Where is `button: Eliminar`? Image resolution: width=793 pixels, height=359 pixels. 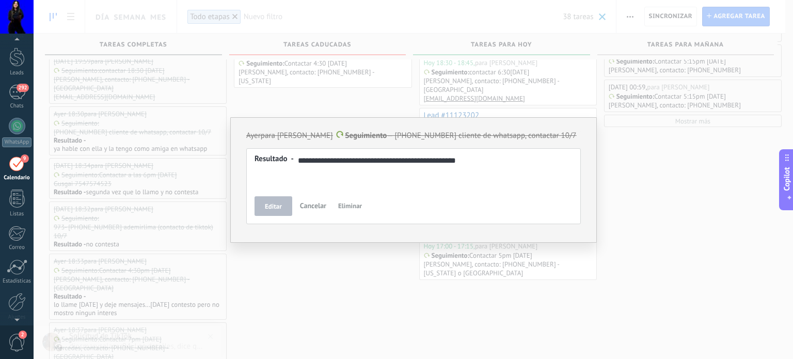 button: Eliminar is located at coordinates (350, 206).